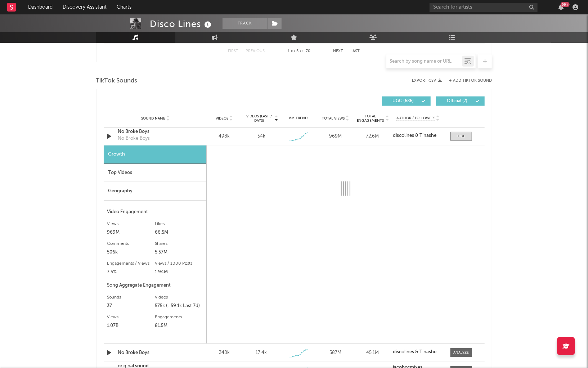 The width and height of the screenshot is (588, 368). Describe the element at coordinates (155, 154) in the screenshot. I see `div: Growth` at that location.